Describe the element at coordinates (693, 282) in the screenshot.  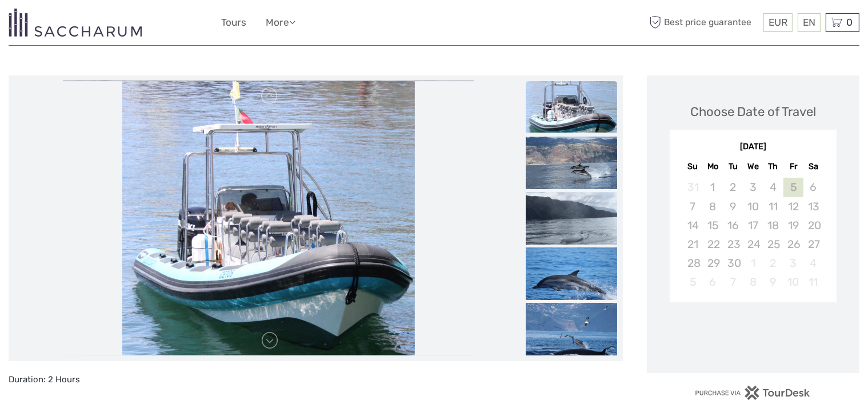
I see `div: Not available Sunday, October 5th, 2025` at that location.